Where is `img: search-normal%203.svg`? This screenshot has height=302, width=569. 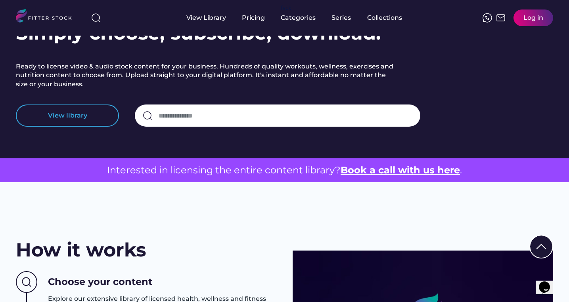 img: search-normal%203.svg is located at coordinates (96, 18).